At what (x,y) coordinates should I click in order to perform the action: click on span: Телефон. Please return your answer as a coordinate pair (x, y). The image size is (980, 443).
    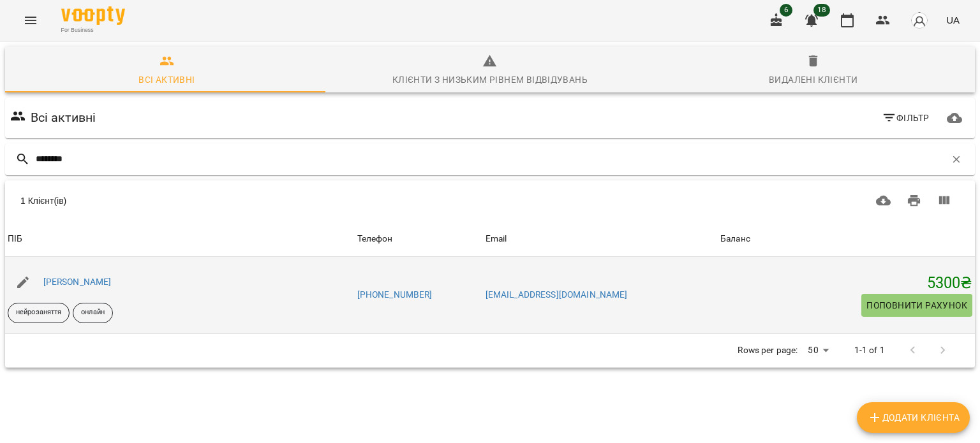
    Looking at the image, I should click on (418, 239).